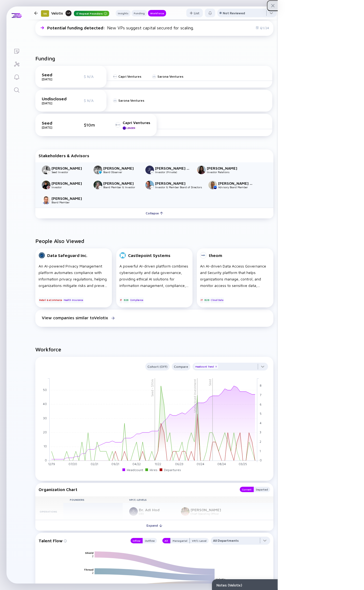 The image size is (364, 590). Describe the element at coordinates (137, 300) in the screenshot. I see `div: Compliance` at that location.